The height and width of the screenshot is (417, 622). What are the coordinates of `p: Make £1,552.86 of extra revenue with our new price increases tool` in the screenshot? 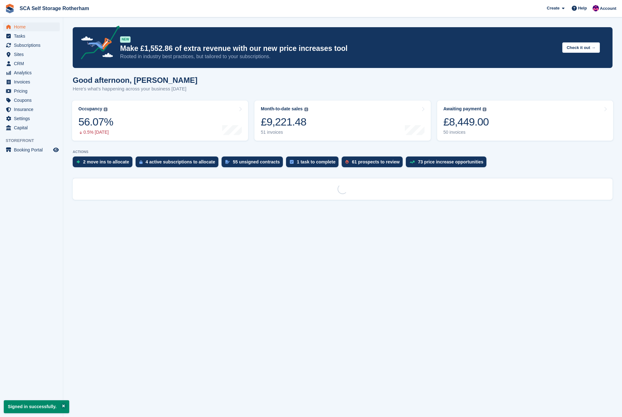 It's located at (338, 48).